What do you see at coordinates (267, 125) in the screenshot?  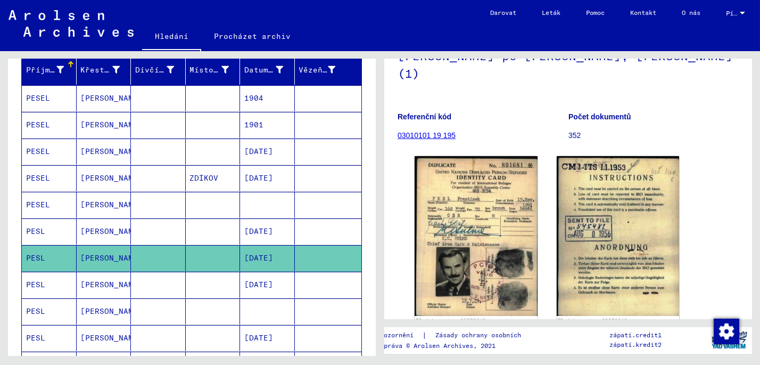 I see `mat-cell: 1901` at bounding box center [267, 125].